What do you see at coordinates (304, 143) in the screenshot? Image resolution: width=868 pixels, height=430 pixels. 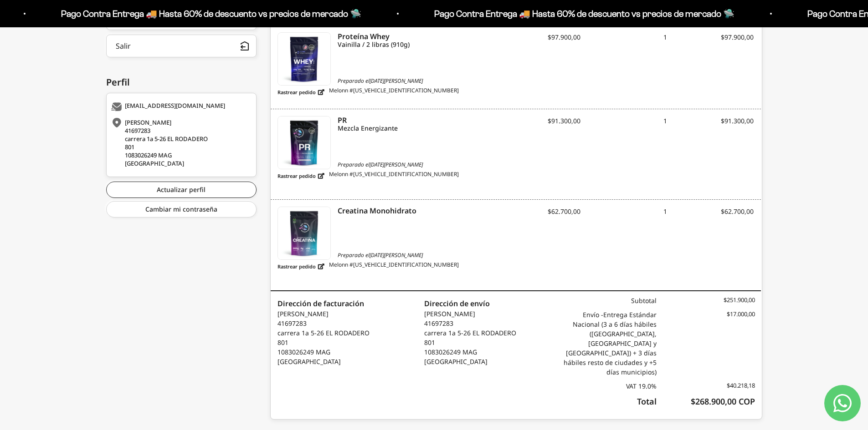 I see `img: PR - Mezcla Energizante` at bounding box center [304, 143].